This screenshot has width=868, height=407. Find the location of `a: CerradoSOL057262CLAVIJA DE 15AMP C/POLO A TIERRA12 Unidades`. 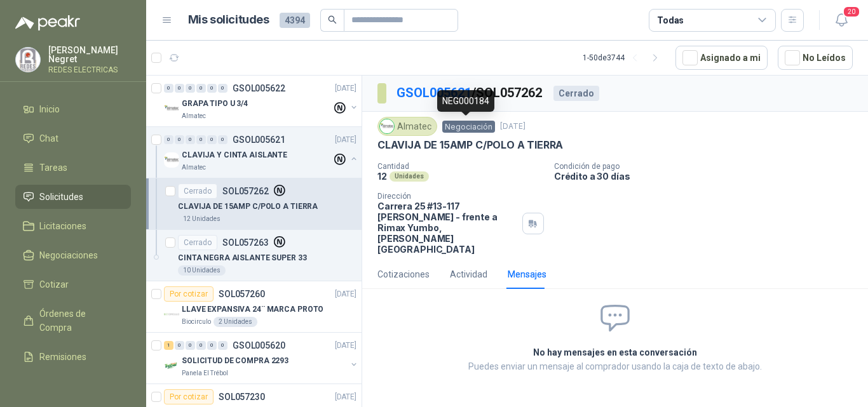

a: CerradoSOL057262CLAVIJA DE 15AMP C/POLO A TIERRA12 Unidades is located at coordinates (253, 204).